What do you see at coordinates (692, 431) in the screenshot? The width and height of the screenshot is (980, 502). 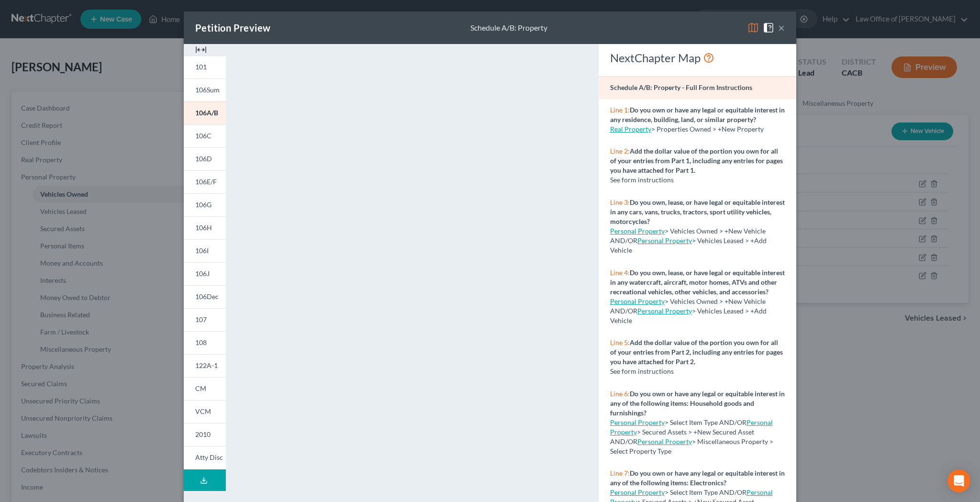 I see `span: > Secured Assets > +New Secured Asset AND/OR` at bounding box center [692, 431].